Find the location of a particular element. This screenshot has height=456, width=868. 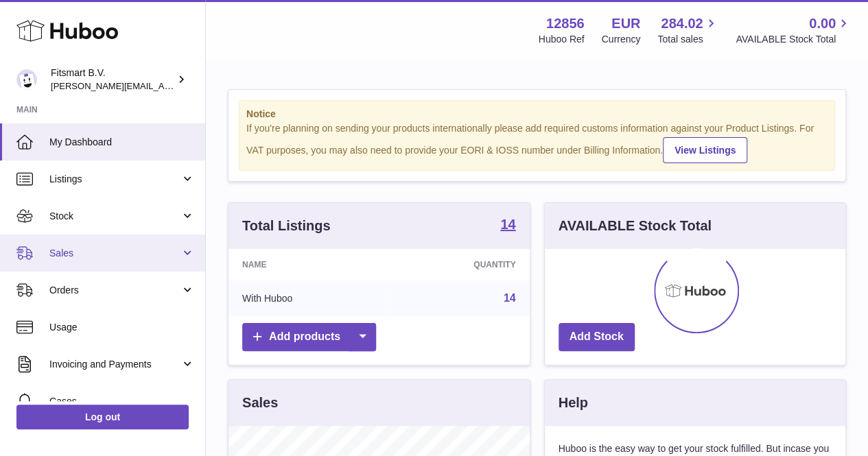

div: If you're planning on sending your products internationally please add required customs informati... is located at coordinates (537, 143).